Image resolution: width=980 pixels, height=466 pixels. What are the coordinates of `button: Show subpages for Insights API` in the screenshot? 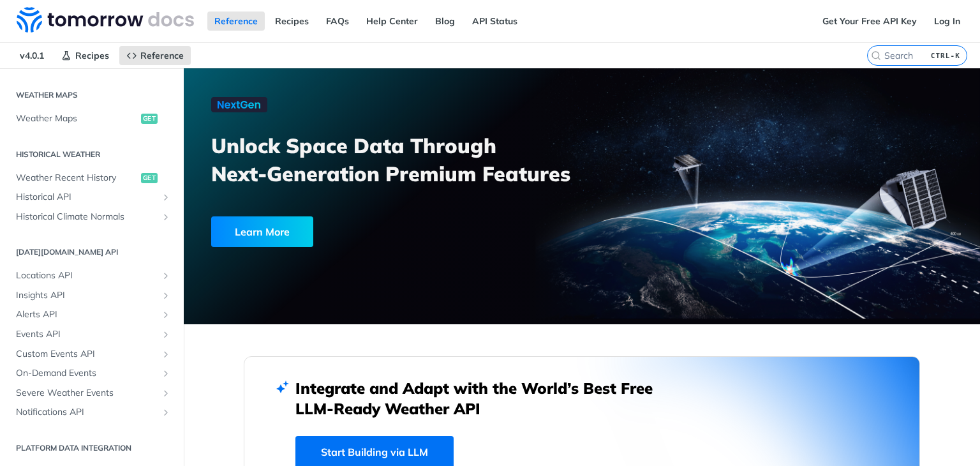 It's located at (166, 295).